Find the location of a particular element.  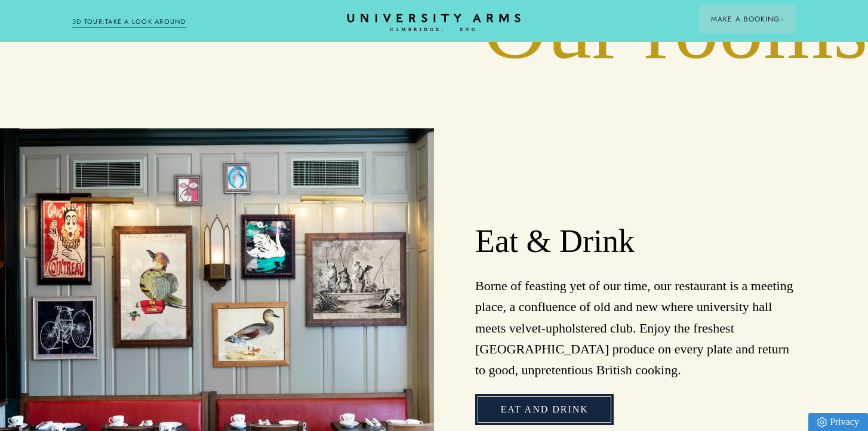

a: Home is located at coordinates (434, 23).